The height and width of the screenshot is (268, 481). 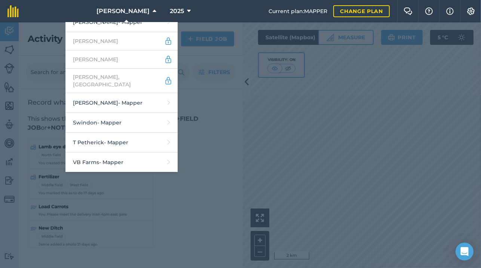 What do you see at coordinates (298, 11) in the screenshot?
I see `span: Current plan : MAPPER` at bounding box center [298, 11].